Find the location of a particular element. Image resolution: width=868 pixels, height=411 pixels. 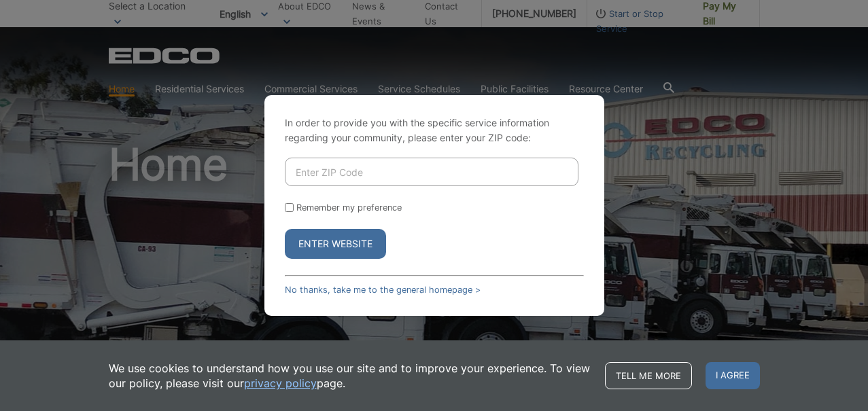

p: In order to provide you with the specific service information regarding your community, please en... is located at coordinates (434, 131).